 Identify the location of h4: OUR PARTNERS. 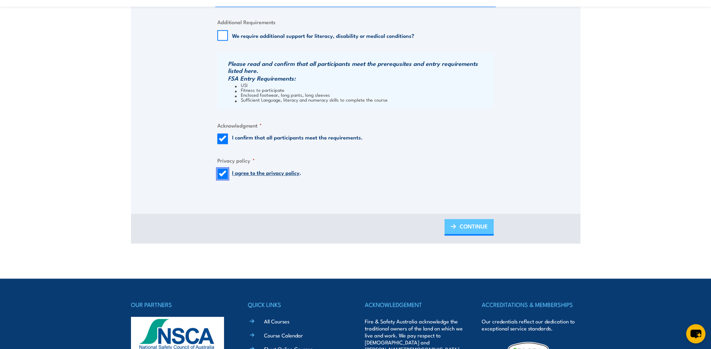
(180, 305).